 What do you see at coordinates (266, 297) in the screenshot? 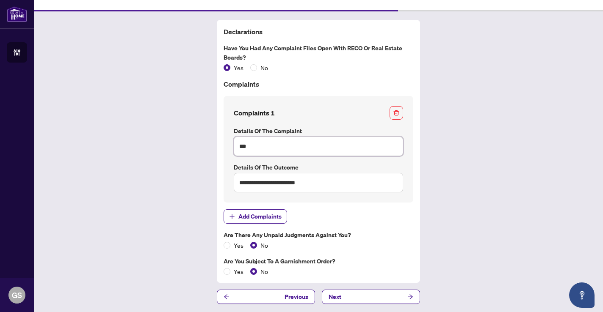
I see `button: Previous` at bounding box center [266, 297].